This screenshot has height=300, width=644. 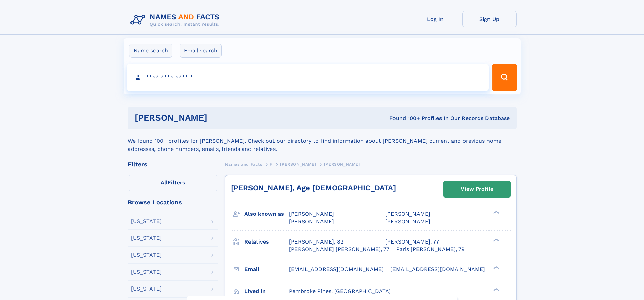 I want to click on h3: Lived in, so click(x=267, y=292).